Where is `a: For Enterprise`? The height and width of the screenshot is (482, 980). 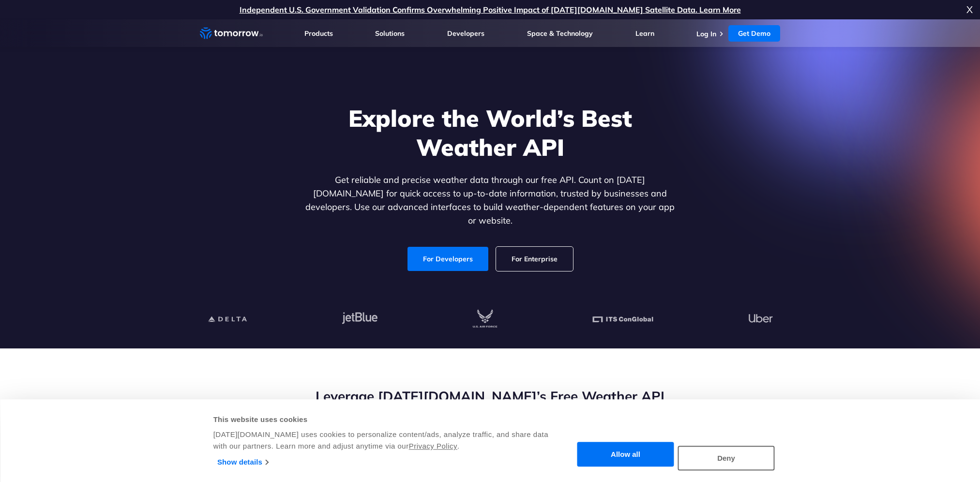 a: For Enterprise is located at coordinates (534, 259).